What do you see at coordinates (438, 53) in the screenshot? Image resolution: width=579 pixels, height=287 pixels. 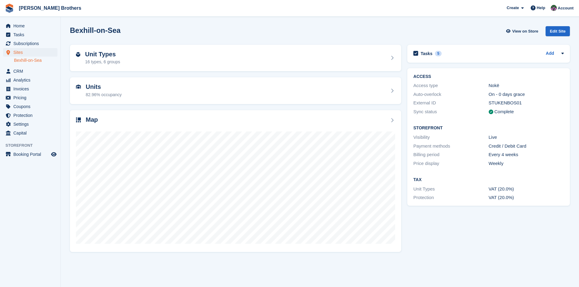 I see `div: 5` at bounding box center [438, 53].